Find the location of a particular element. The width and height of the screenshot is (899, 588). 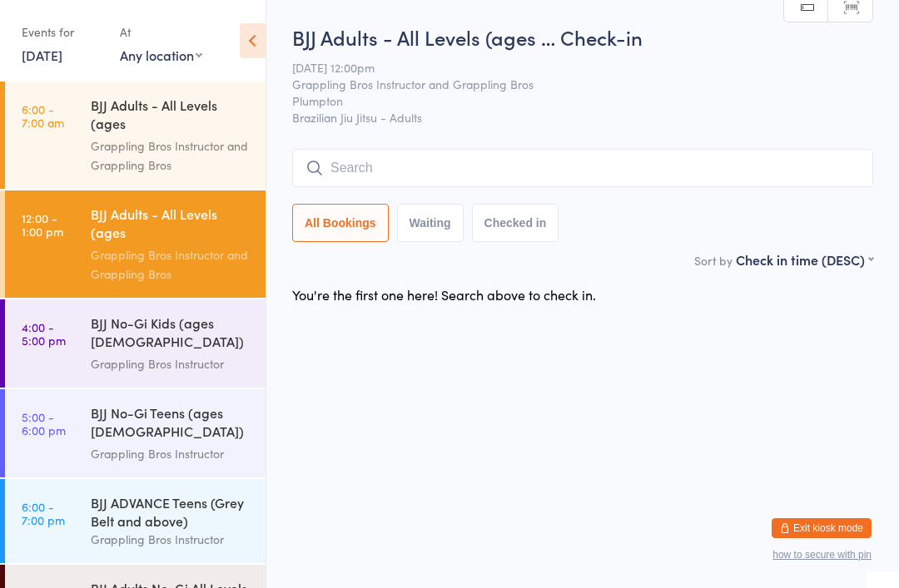

time: 6:00 - 7:00 pm is located at coordinates (43, 514).